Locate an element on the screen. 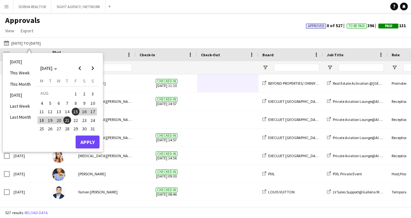  img: Yana Lazareva is located at coordinates (59, 174).